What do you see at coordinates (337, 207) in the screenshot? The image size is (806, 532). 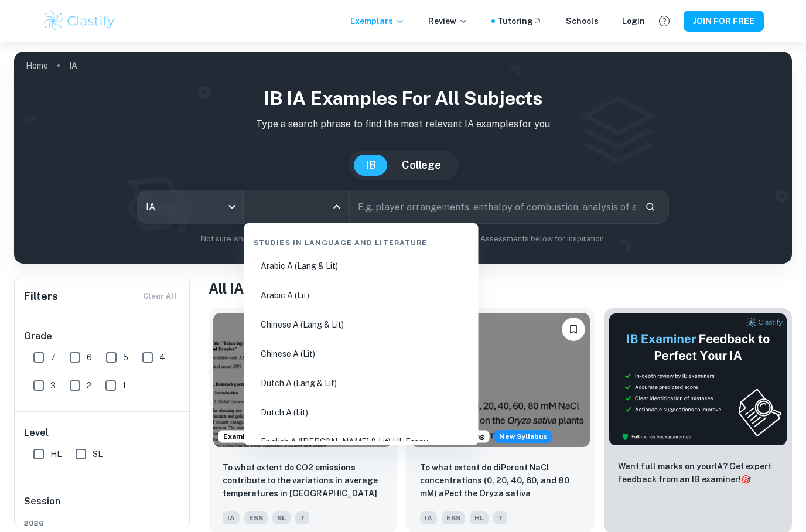 I see `button: Close` at bounding box center [337, 207].